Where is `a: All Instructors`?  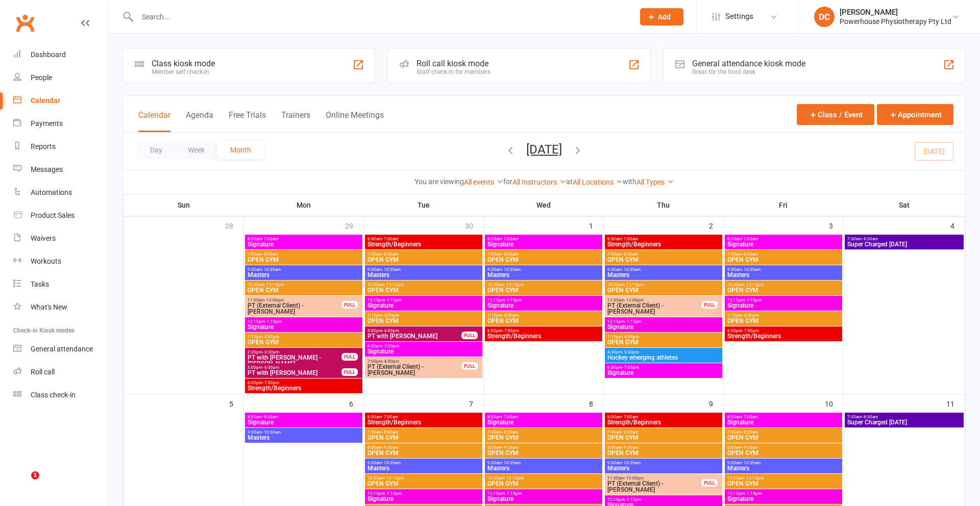
a: All Instructors is located at coordinates (539, 182).